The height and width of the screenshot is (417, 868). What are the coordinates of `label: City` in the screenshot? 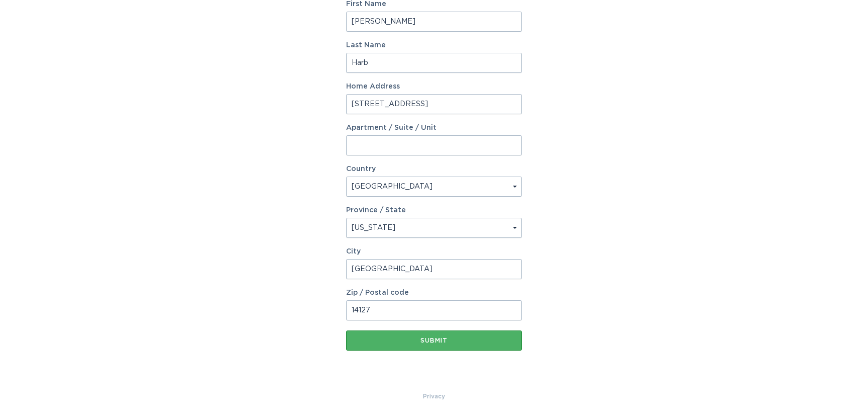 It's located at (434, 252).